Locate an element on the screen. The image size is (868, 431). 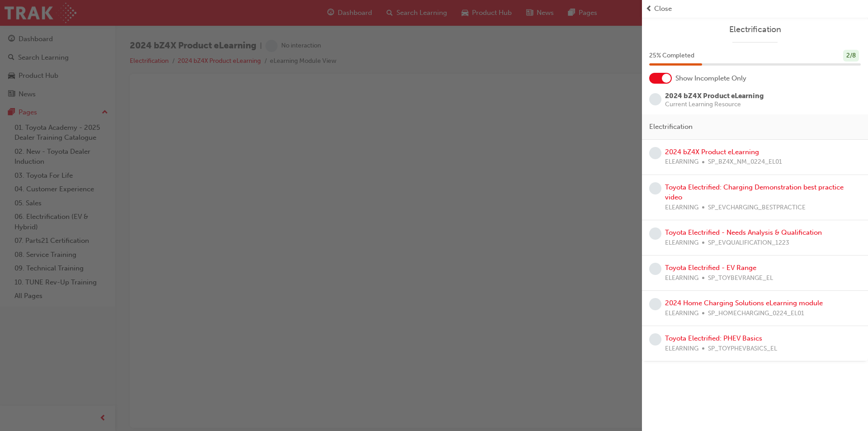
span: Show Incomplete Only is located at coordinates (711, 78).